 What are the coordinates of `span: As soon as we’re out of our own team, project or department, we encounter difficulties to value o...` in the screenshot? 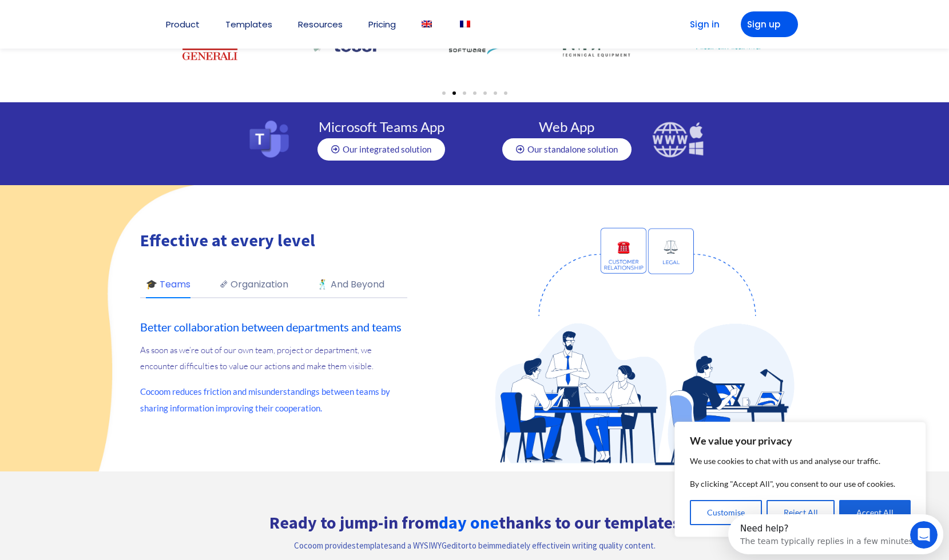 It's located at (257, 358).